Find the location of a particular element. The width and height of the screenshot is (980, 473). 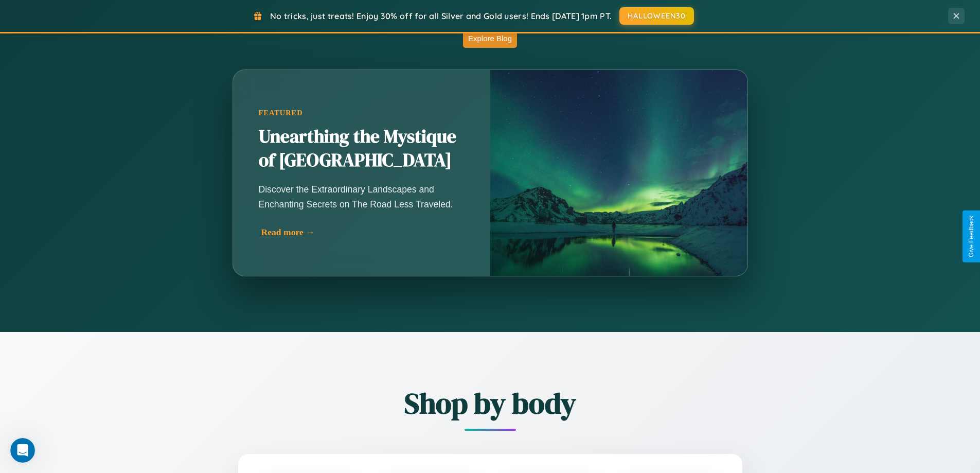

button: Explore Blog is located at coordinates (490, 38).